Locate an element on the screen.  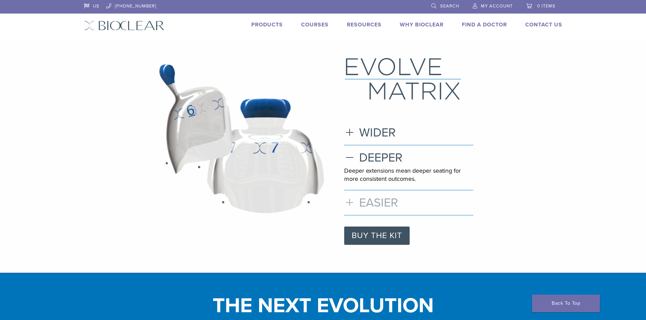
h3: WIDER is located at coordinates (409, 133).